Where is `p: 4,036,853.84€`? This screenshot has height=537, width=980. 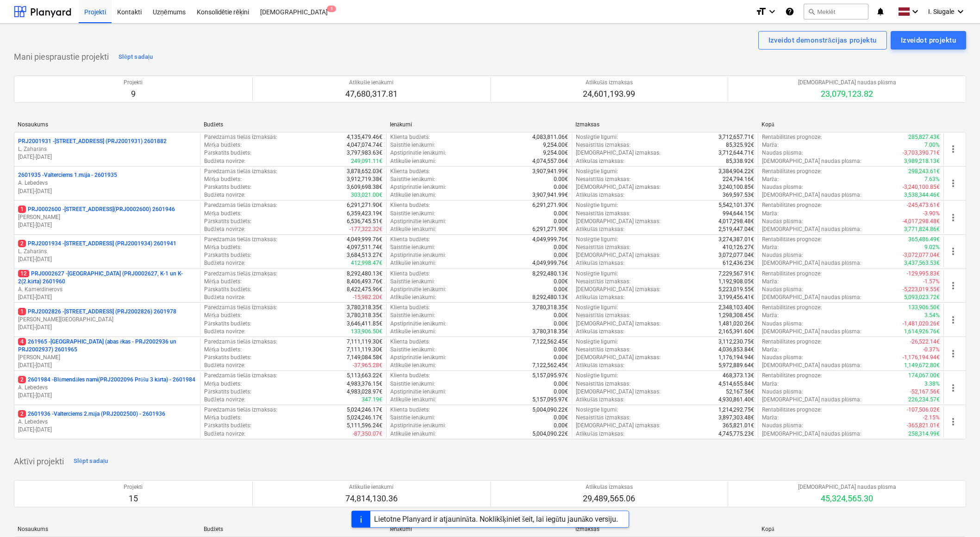 p: 4,036,853.84€ is located at coordinates (736, 349).